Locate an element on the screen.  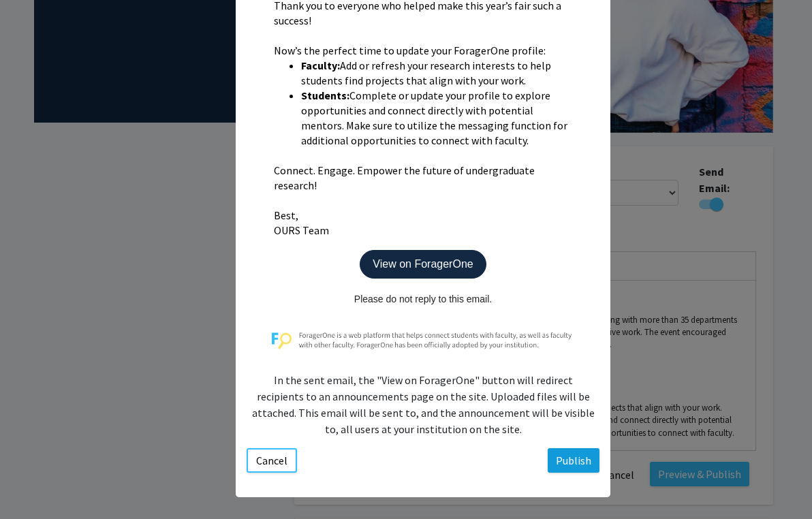
p: Now’s the perfect time to update your ForagerOne profile: is located at coordinates (423, 50).